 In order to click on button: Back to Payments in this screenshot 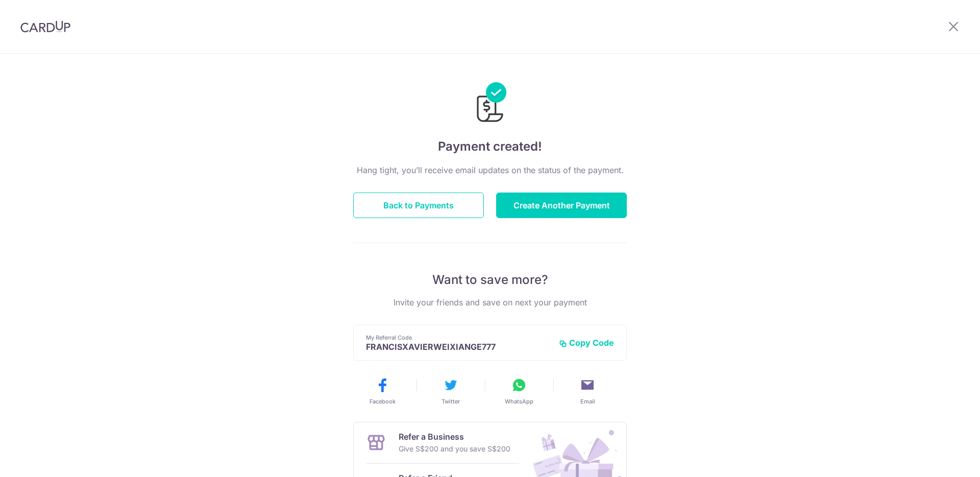, I will do `click(419, 205)`.